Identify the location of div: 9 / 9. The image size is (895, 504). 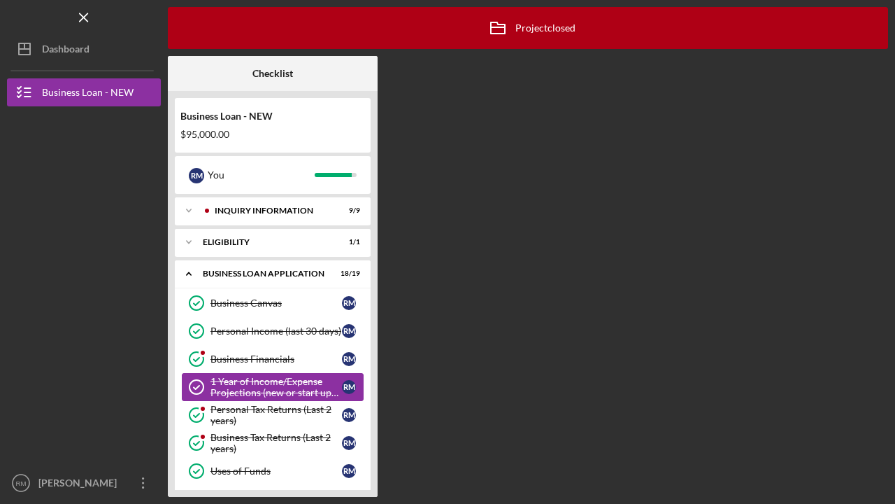
(348, 211).